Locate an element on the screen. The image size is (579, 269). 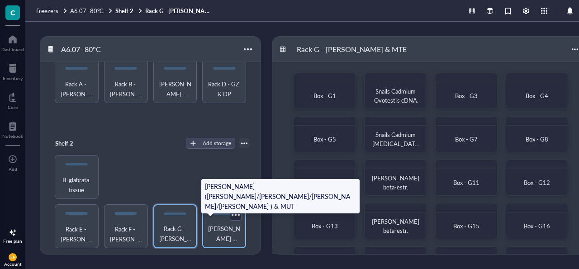
span: Box - G5 is located at coordinates (325, 139).